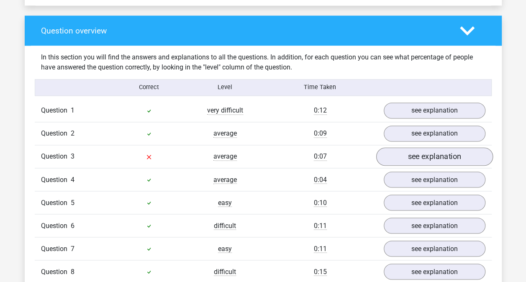  I want to click on span: 6, so click(72, 225).